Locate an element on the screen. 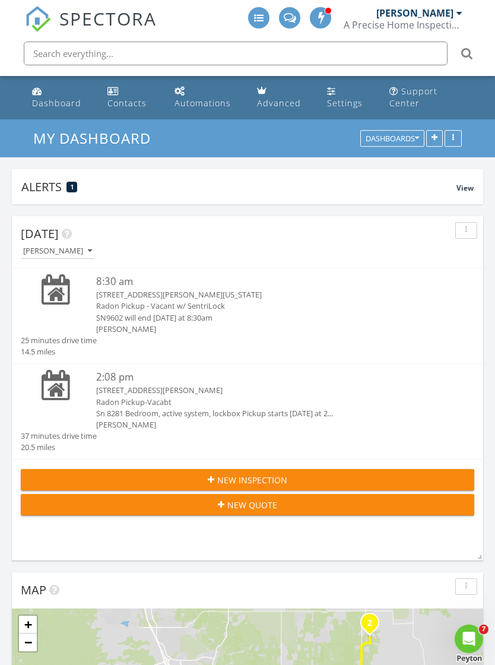 Image resolution: width=495 pixels, height=665 pixels. div: Automations is located at coordinates (203, 103).